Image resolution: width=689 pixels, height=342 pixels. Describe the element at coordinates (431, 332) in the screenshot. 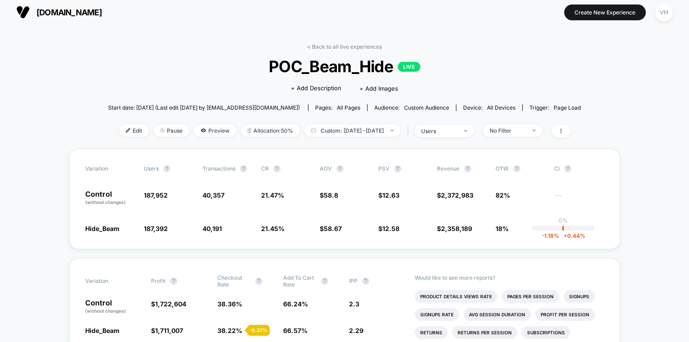

I see `li: Returns` at that location.